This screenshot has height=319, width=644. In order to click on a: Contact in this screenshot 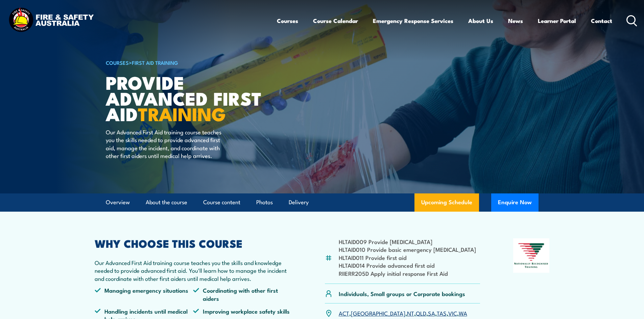, I will do `click(602, 21)`.